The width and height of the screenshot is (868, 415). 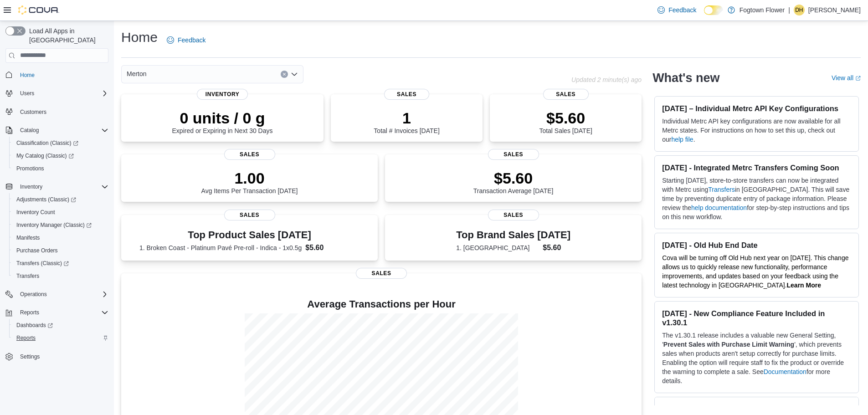 I want to click on strong: Prevent Sales with Purchase Limit Warning, so click(x=728, y=344).